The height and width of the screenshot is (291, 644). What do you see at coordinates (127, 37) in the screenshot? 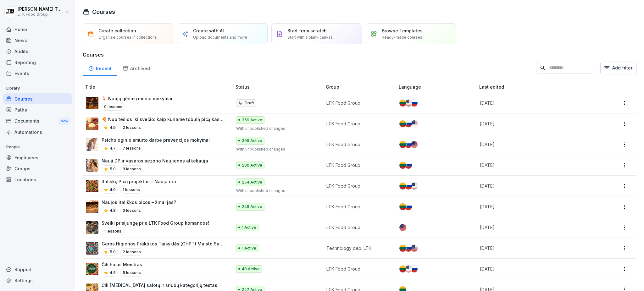
I see `p: Organise courses in collections` at bounding box center [127, 37].